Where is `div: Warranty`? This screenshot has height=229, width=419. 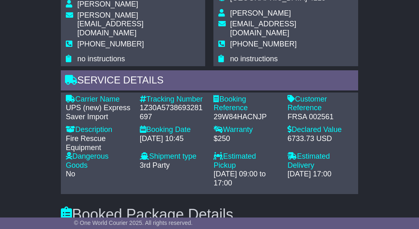
div: Warranty is located at coordinates (247, 130).